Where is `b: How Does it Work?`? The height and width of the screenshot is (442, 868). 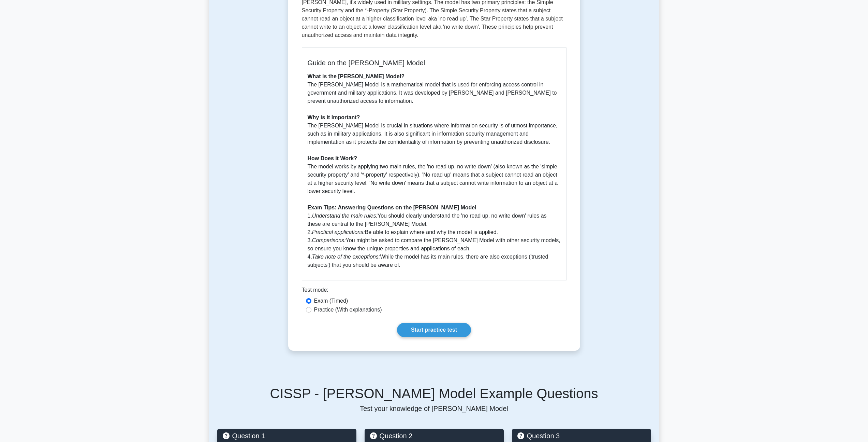
b: How Does it Work? is located at coordinates (333, 158).